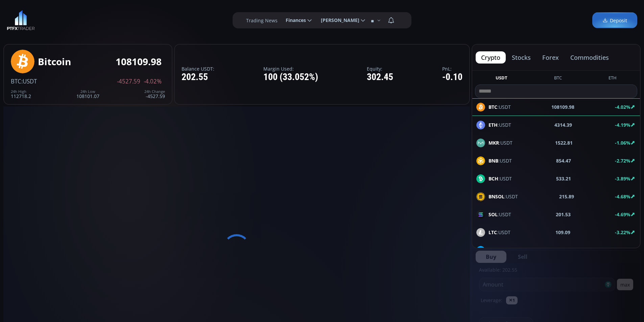  I want to click on b: SOL, so click(493, 214).